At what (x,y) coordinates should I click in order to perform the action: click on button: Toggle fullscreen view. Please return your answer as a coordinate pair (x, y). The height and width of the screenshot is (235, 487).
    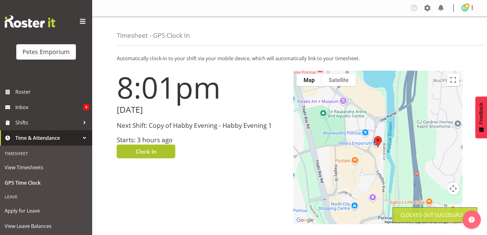
    Looking at the image, I should click on (453, 80).